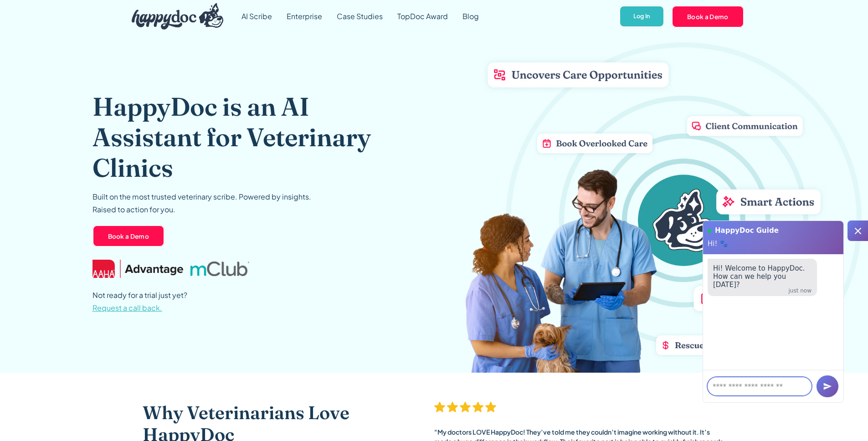  I want to click on a: home, so click(174, 16).